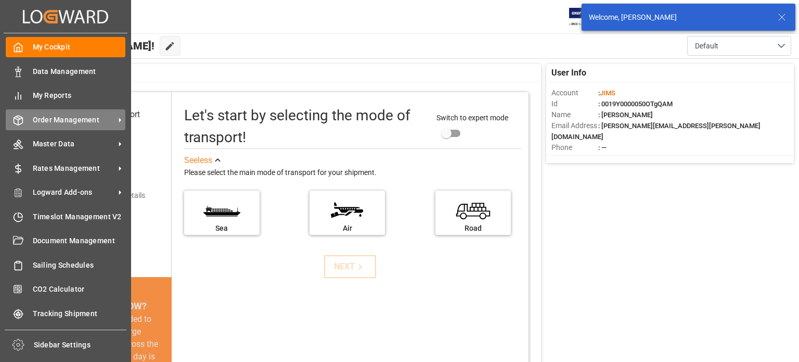 The width and height of the screenshot is (799, 362). What do you see at coordinates (575, 125) in the screenshot?
I see `span: Email Address` at bounding box center [575, 125].